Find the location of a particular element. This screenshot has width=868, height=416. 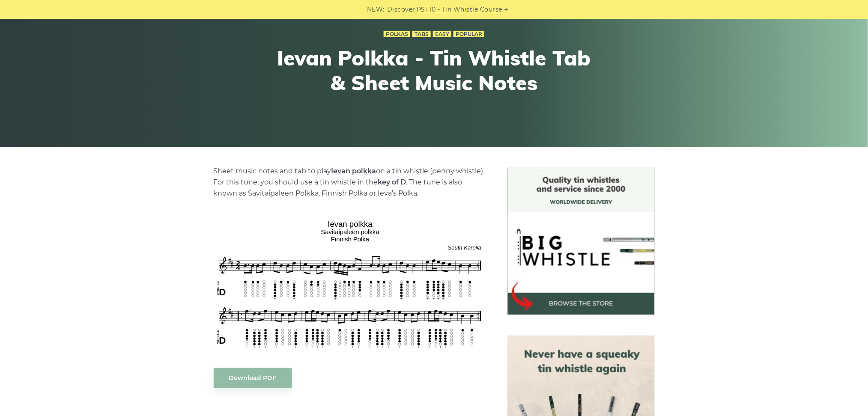

a: Tabs is located at coordinates (422, 35).